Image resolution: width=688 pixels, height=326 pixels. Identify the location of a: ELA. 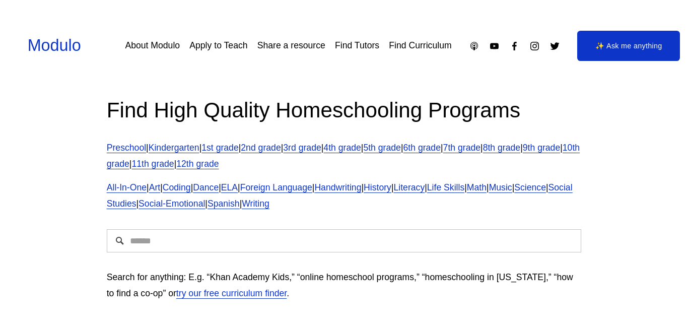
(229, 187).